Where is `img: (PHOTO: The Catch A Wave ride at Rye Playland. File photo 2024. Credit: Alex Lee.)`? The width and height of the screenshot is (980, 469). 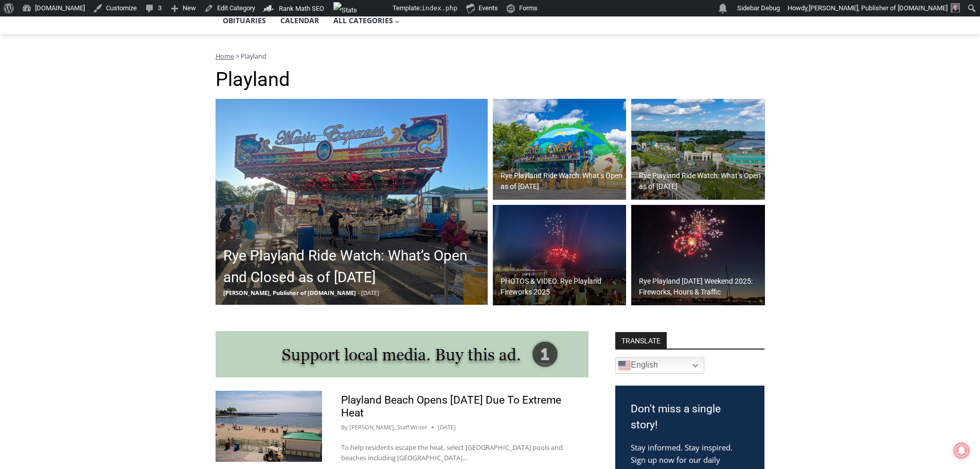
img: (PHOTO: The Catch A Wave ride at Rye Playland. File photo 2024. Credit: Alex Lee.) is located at coordinates (560, 149).